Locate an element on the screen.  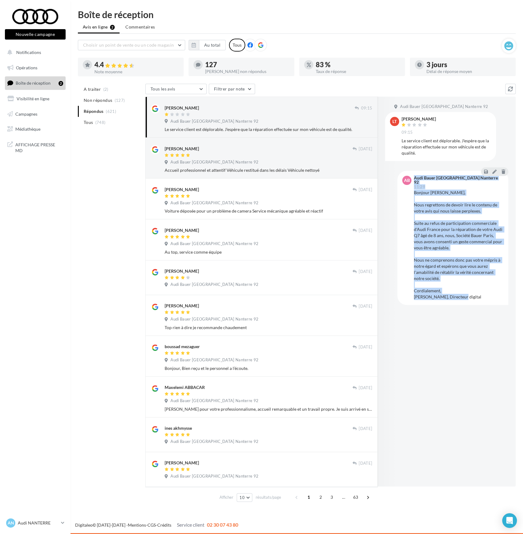
div: Voiture déposée pour un problème de camera Service mécanique agréable et réactif is located at coordinates (268, 211).